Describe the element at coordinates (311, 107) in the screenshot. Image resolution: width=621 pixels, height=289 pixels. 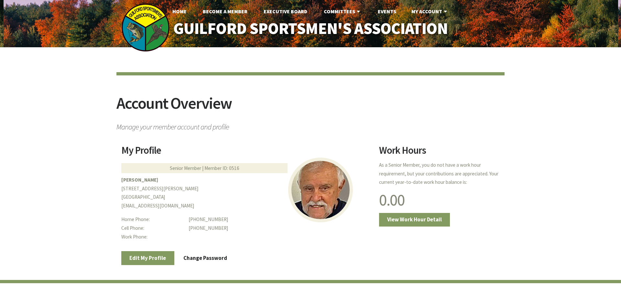
I see `h2: Account Overview` at that location.